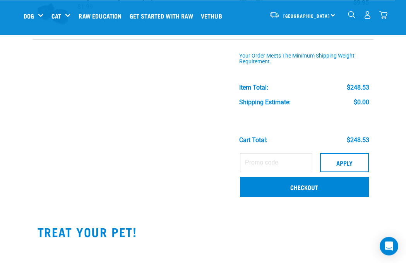 The image size is (406, 263). I want to click on a: Raw Education, so click(102, 16).